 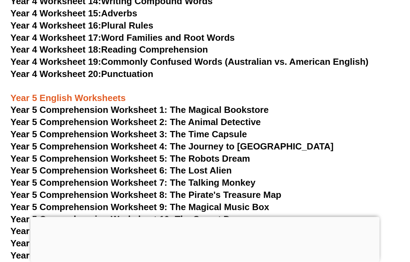 I want to click on span: Year 4 Worksheet 17:, so click(x=56, y=38).